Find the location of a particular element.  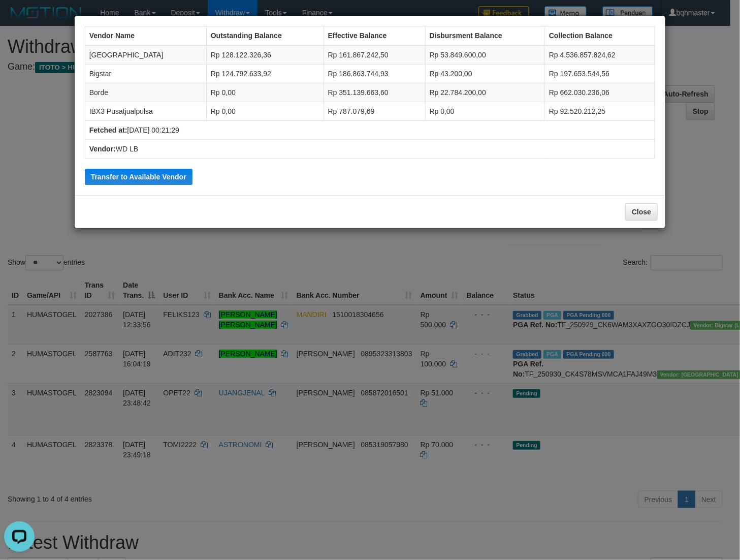

b: Vendor: is located at coordinates (103, 149).